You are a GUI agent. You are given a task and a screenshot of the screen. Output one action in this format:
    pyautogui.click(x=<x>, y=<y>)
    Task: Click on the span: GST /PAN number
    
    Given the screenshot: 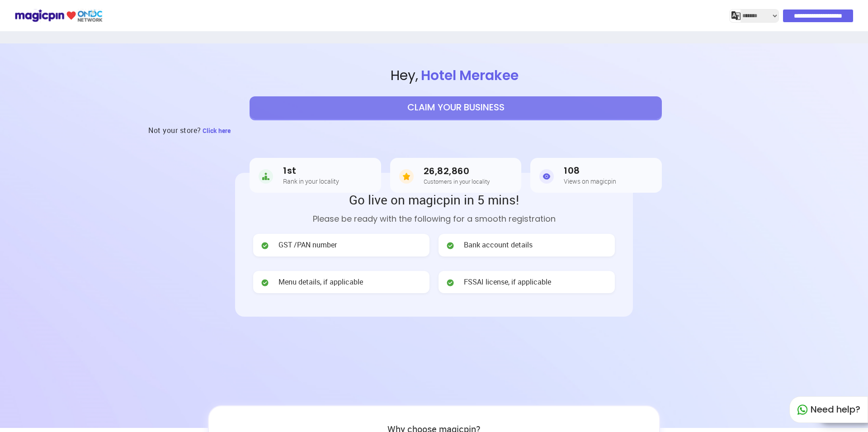 What is the action you would take?
    pyautogui.click(x=308, y=244)
    